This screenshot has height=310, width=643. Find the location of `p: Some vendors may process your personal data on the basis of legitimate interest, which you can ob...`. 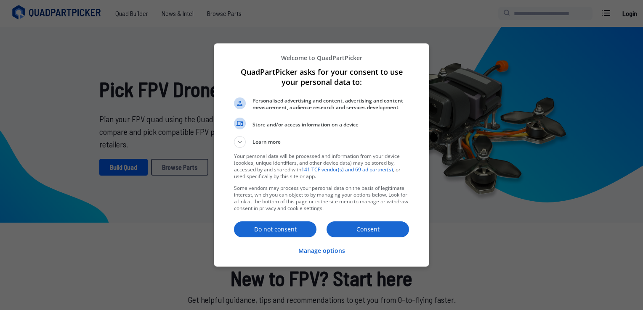

p: Some vendors may process your personal data on the basis of legitimate interest, which you can ob... is located at coordinates (321, 199).